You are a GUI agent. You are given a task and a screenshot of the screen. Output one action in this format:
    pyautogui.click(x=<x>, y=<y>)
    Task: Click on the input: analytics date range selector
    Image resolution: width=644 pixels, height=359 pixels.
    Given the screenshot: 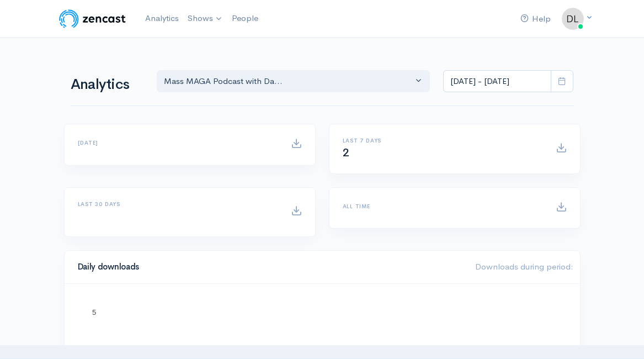 What is the action you would take?
    pyautogui.click(x=497, y=81)
    